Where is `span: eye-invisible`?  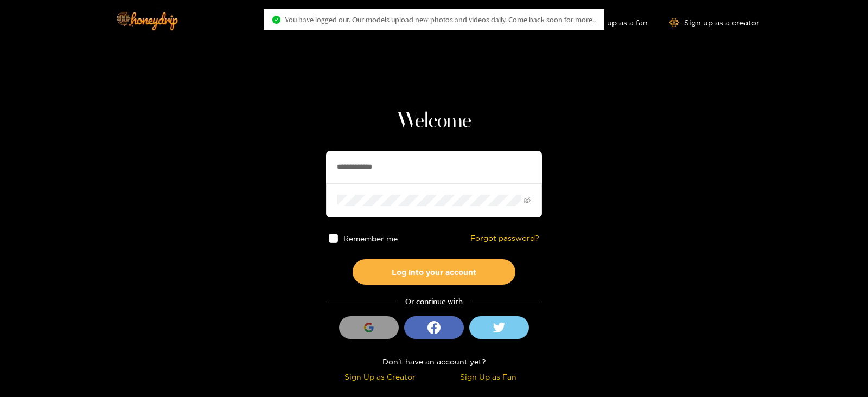 span: eye-invisible is located at coordinates (526, 200).